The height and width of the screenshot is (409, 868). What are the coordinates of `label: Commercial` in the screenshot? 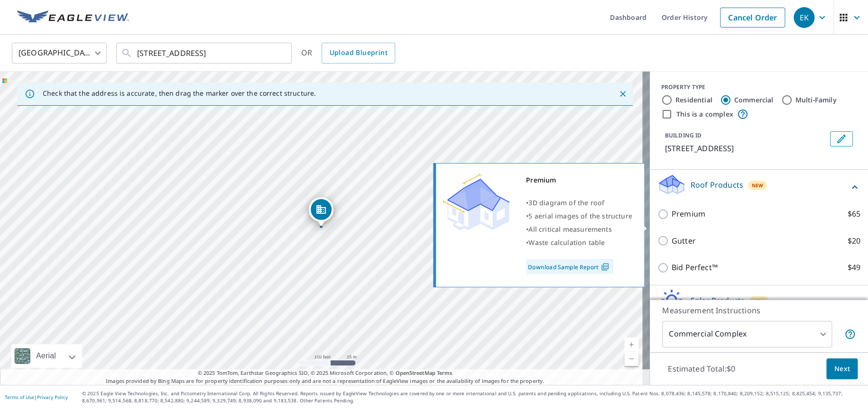 It's located at (754, 100).